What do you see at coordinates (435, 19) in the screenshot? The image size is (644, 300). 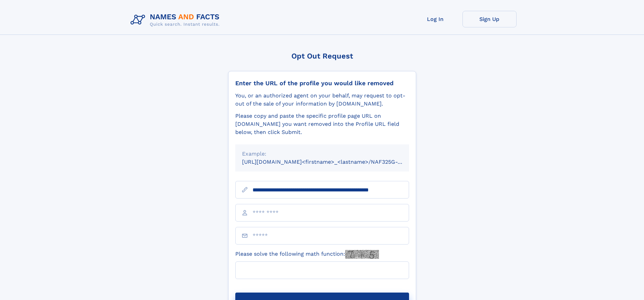 I see `a: Log In` at bounding box center [435, 19].